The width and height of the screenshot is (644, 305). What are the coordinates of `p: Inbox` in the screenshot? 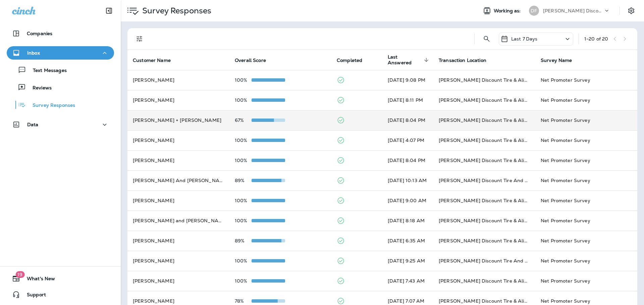 It's located at (33, 53).